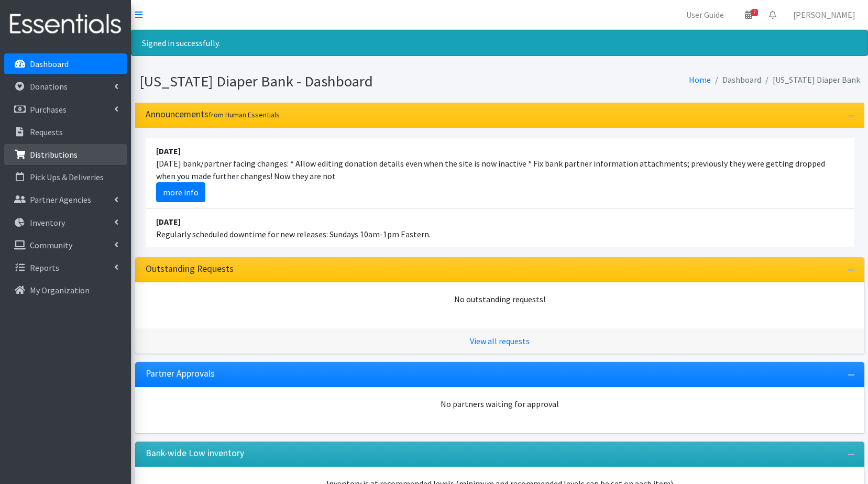  I want to click on p: Reports, so click(45, 268).